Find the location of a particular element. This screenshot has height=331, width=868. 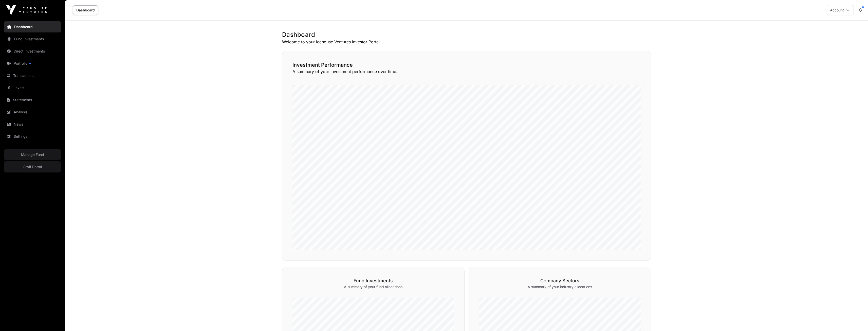

a: Transactions is located at coordinates (32, 75).